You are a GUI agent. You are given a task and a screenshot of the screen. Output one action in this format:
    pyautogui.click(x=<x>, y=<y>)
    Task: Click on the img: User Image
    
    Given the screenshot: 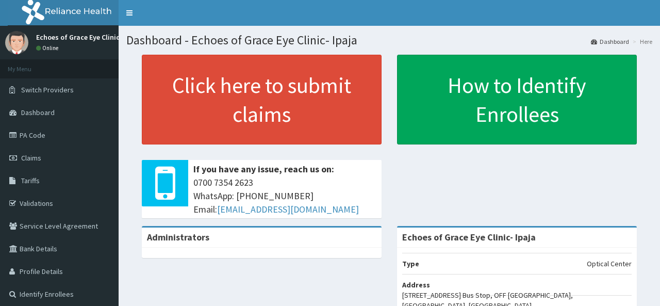 What is the action you would take?
    pyautogui.click(x=16, y=42)
    